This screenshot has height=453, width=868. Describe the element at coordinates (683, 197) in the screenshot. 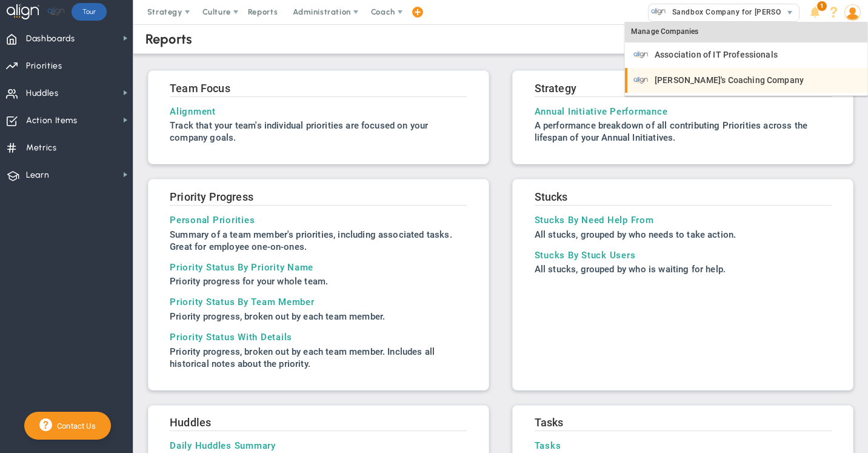

I see `h2: Stucks` at that location.